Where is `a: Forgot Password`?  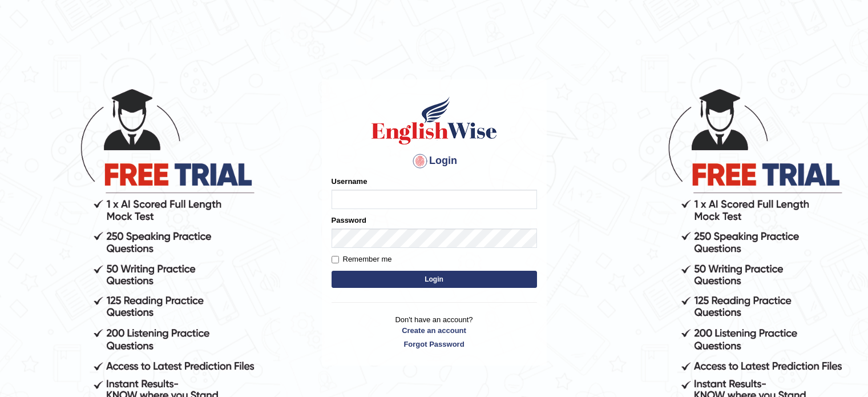
a: Forgot Password is located at coordinates (434, 344).